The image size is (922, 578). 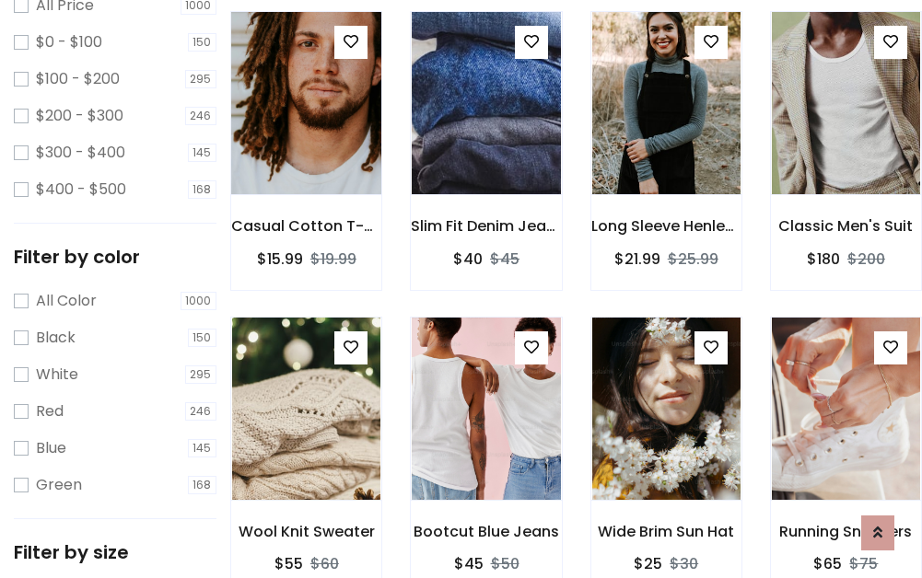 What do you see at coordinates (823, 259) in the screenshot?
I see `h6: $180` at bounding box center [823, 259].